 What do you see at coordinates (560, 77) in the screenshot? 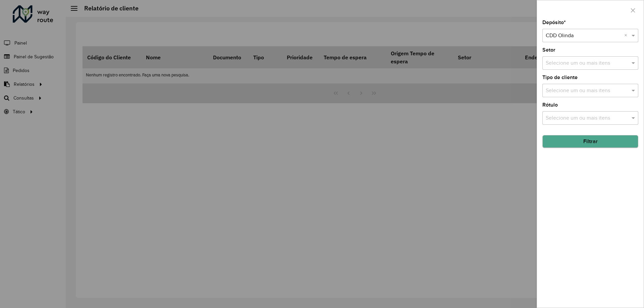
I see `label: Tipo de cliente` at bounding box center [560, 77].